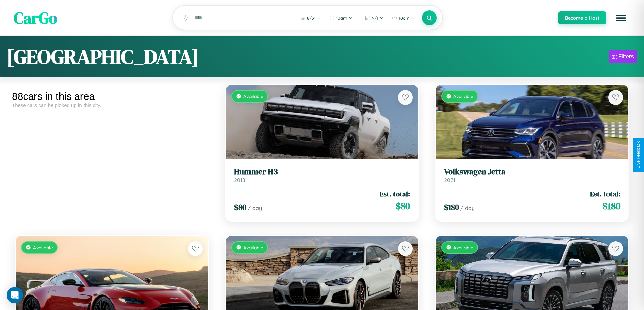  I want to click on div: Give Feedback, so click(638, 155).